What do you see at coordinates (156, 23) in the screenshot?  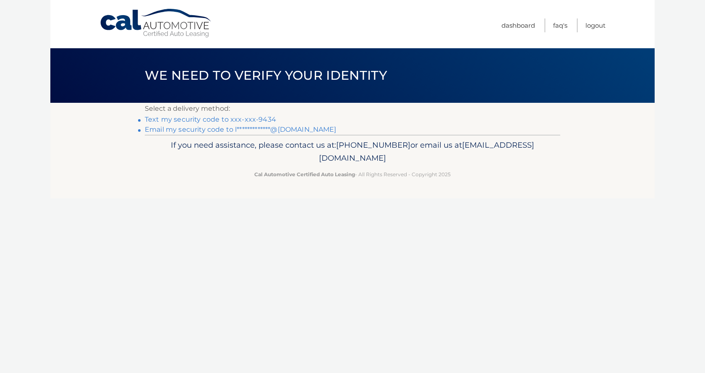 I see `a: Cal Automotive` at bounding box center [156, 23].